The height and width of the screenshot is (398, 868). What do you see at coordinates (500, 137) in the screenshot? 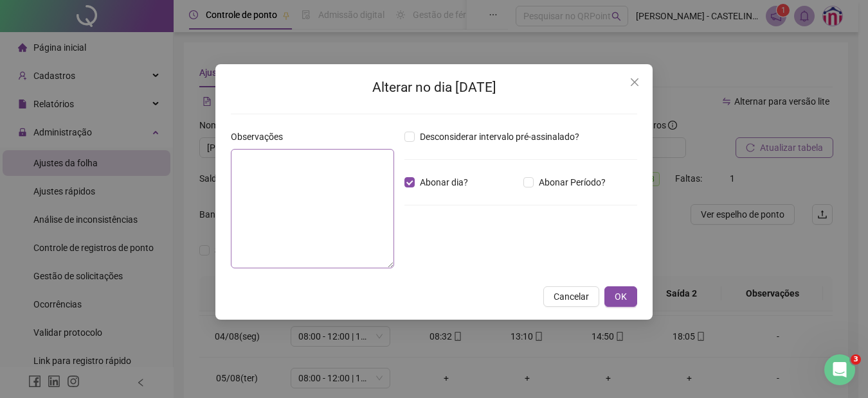
I see `span: Desconsiderar intervalo pré-assinalado?` at bounding box center [500, 137].